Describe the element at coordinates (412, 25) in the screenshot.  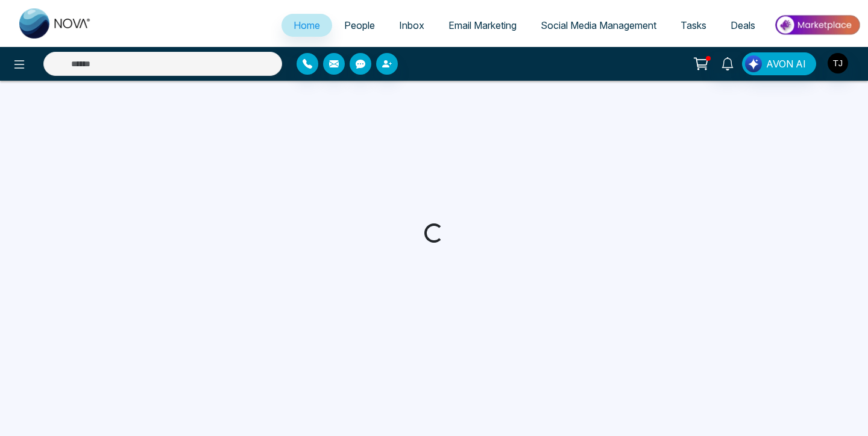
I see `a: Inbox` at that location.